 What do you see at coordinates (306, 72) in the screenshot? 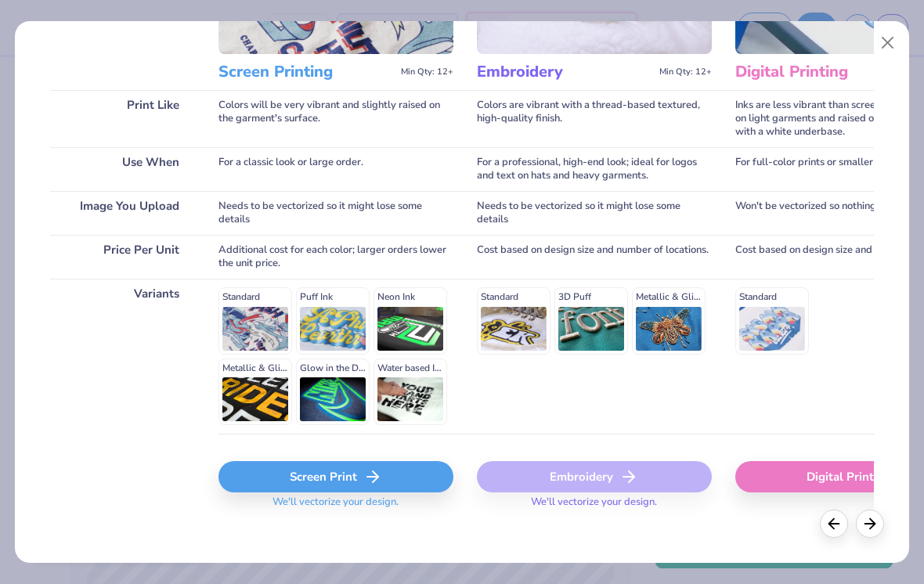
I see `h3: Screen Printing` at bounding box center [306, 72].